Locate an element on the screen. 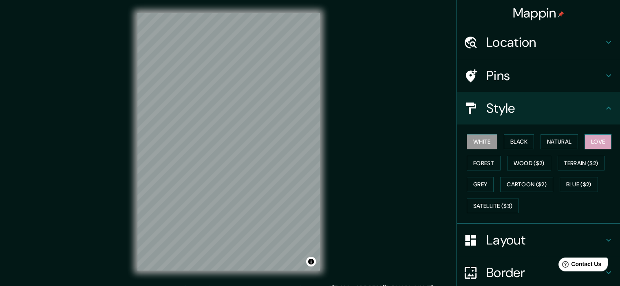 This screenshot has height=286, width=620. button: Black is located at coordinates (519, 142).